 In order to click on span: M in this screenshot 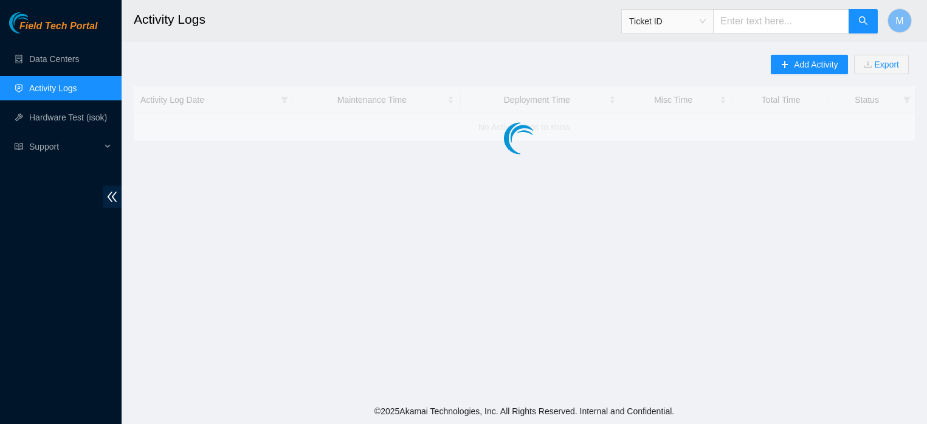, I will do `click(899, 21)`.